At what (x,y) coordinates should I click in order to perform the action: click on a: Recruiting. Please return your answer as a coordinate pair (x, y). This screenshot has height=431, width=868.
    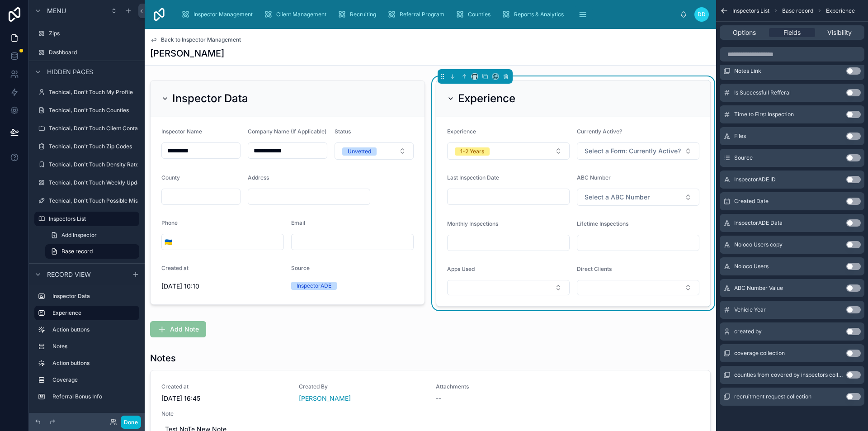
    Looking at the image, I should click on (359, 15).